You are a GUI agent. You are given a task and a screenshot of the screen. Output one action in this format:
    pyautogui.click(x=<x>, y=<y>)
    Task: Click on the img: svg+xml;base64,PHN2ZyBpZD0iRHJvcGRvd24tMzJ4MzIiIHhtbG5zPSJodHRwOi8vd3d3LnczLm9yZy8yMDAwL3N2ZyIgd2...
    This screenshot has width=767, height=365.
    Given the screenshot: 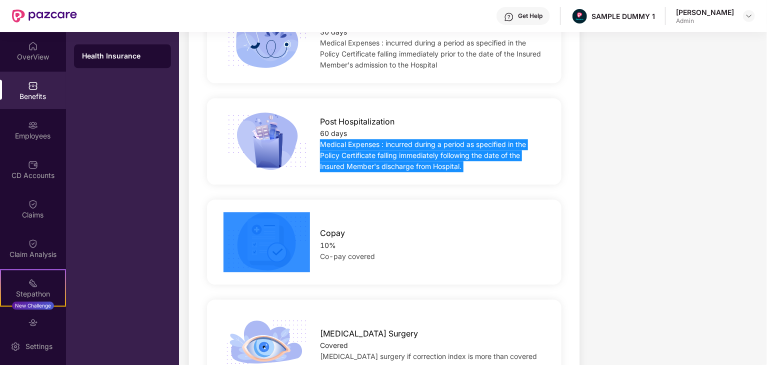 What is the action you would take?
    pyautogui.click(x=749, y=16)
    